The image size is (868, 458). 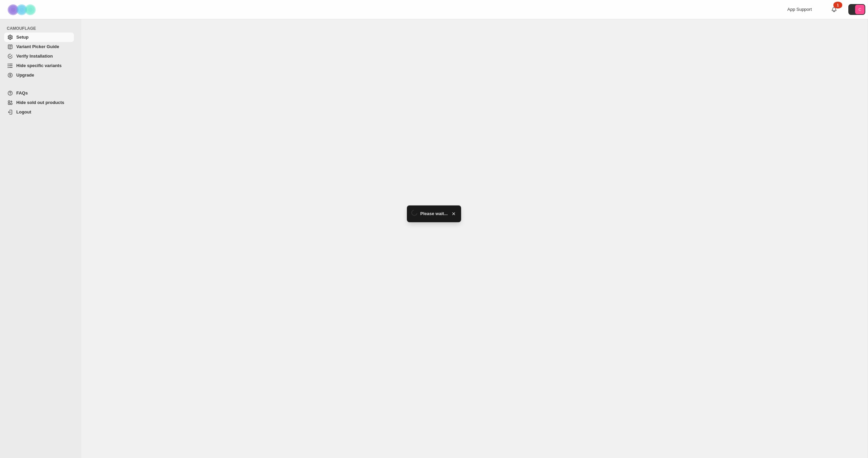 I want to click on span: Logout, so click(x=23, y=112).